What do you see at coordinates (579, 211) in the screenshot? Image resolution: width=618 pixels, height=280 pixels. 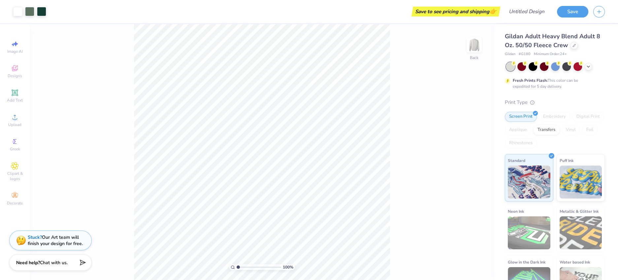 I see `span: Metallic & Glitter Ink` at bounding box center [579, 211].